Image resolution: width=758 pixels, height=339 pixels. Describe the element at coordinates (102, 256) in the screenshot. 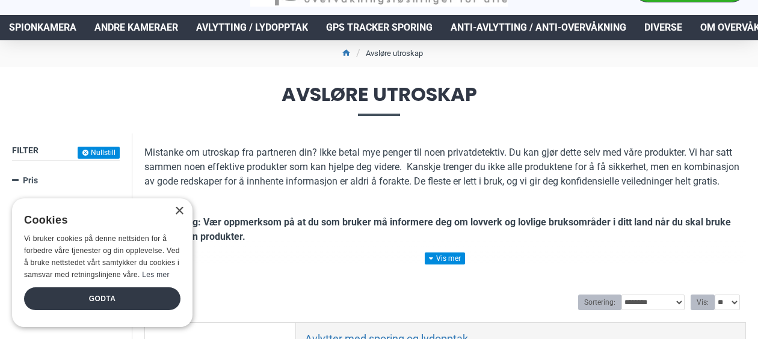

I see `span: Vi bruker cookies på denne nettsiden for å forbedre våre tjenester og din opplevelse. Ved å bruke...` at that location.